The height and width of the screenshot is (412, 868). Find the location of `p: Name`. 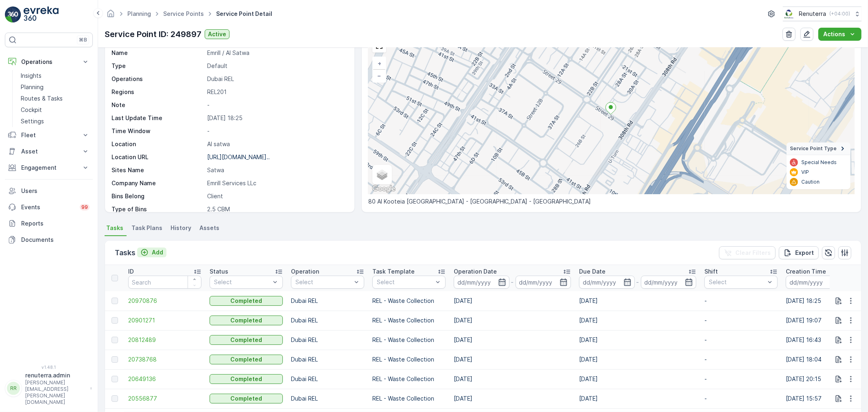

p: Name is located at coordinates (158, 53).